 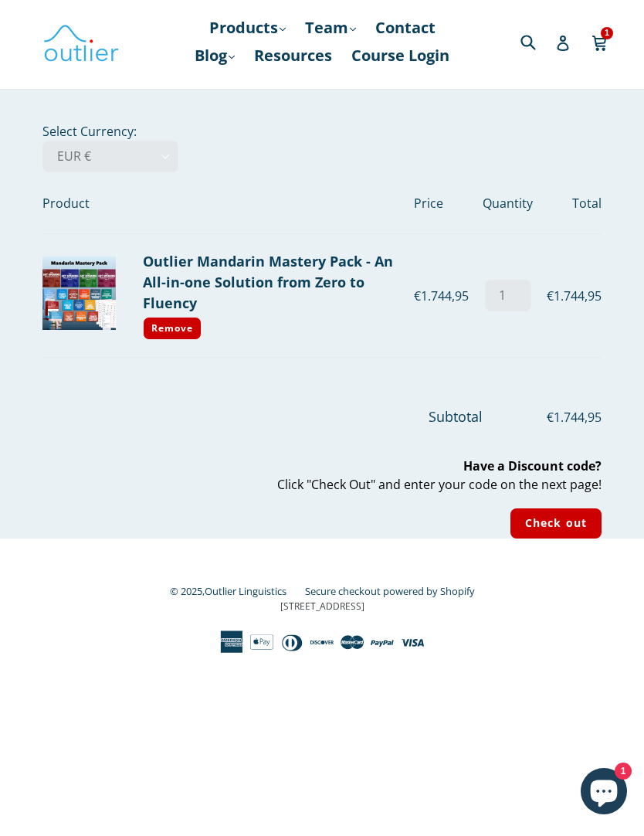 I want to click on img: Outlier Linguistics, so click(x=81, y=47).